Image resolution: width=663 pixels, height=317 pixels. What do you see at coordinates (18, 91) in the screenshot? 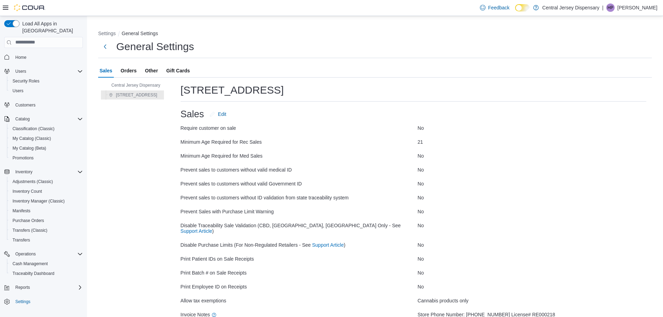
I see `a: Users` at bounding box center [18, 91].